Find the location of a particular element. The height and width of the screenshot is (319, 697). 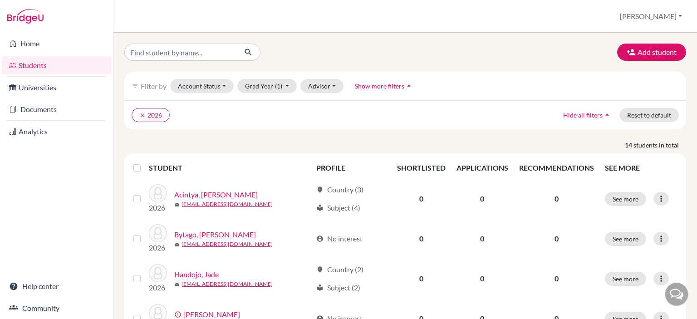

div: Subject (2) is located at coordinates (338, 288).